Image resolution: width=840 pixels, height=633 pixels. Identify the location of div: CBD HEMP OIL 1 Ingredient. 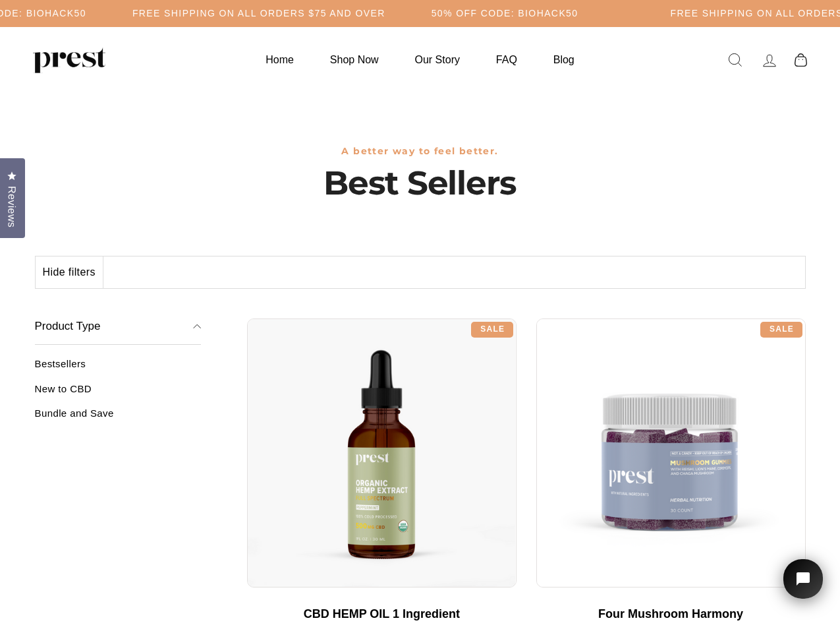
(381, 615).